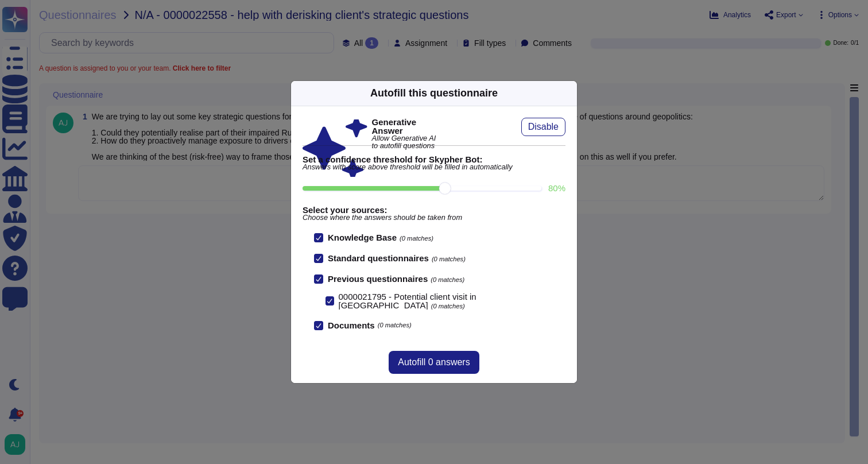 The width and height of the screenshot is (868, 464). I want to click on label: 80 %, so click(557, 188).